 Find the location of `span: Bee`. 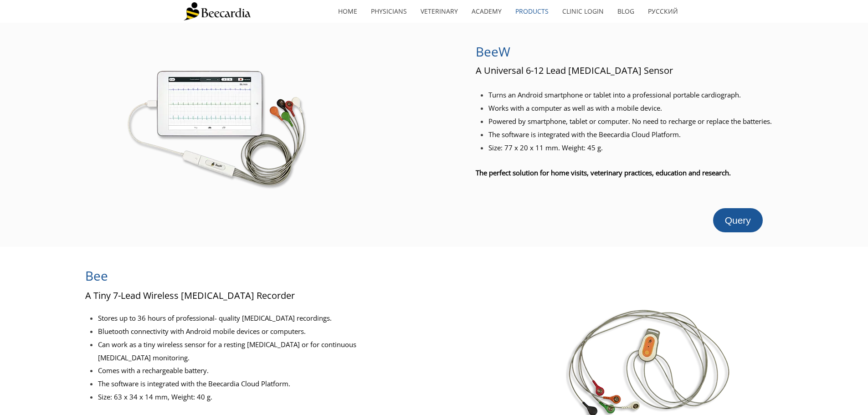

span: Bee is located at coordinates (97, 276).